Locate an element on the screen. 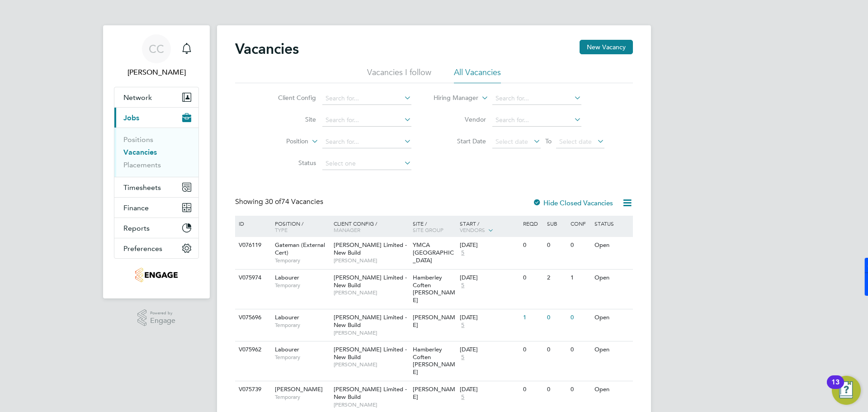  span: Network is located at coordinates (138, 97).